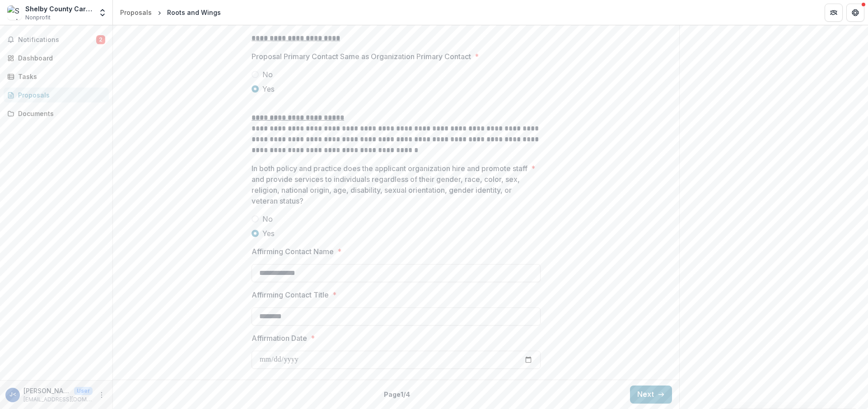  What do you see at coordinates (833, 13) in the screenshot?
I see `button: Partners` at bounding box center [833, 13].